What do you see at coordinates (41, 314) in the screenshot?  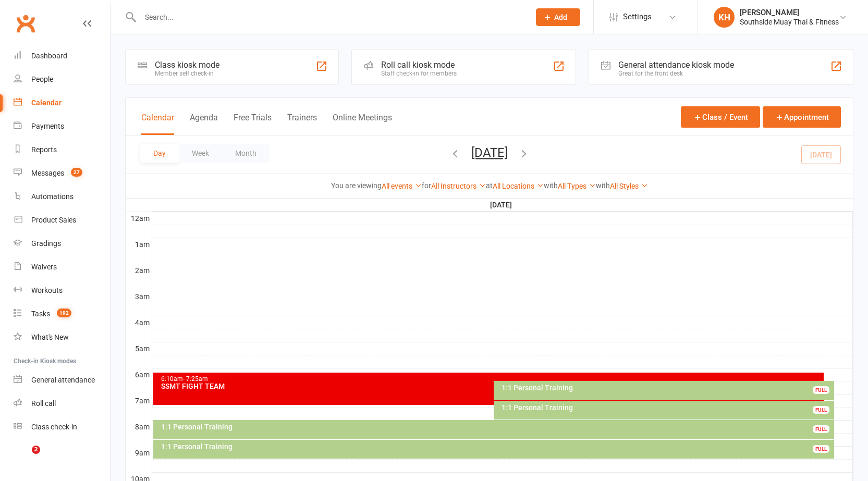 I see `div: Tasks` at bounding box center [41, 314].